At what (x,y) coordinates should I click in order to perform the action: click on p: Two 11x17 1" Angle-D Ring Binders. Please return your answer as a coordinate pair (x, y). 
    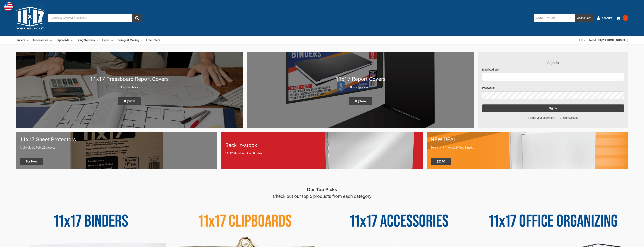
    Looking at the image, I should click on (527, 148).